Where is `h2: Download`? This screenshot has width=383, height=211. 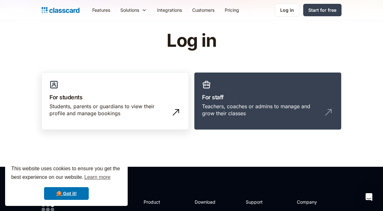 h2: Download is located at coordinates (208, 202).